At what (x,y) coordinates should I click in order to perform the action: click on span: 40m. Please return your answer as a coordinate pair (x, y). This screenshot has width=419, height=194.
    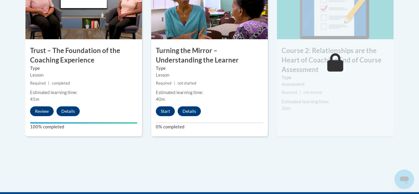
    Looking at the image, I should click on (160, 99).